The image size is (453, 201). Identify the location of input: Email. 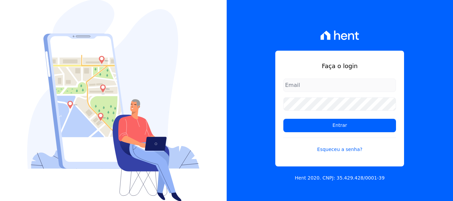
(340, 85).